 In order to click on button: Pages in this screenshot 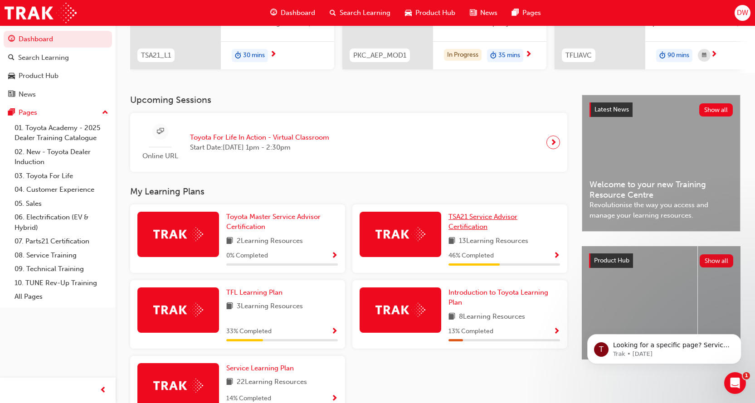, I will do `click(58, 112)`.